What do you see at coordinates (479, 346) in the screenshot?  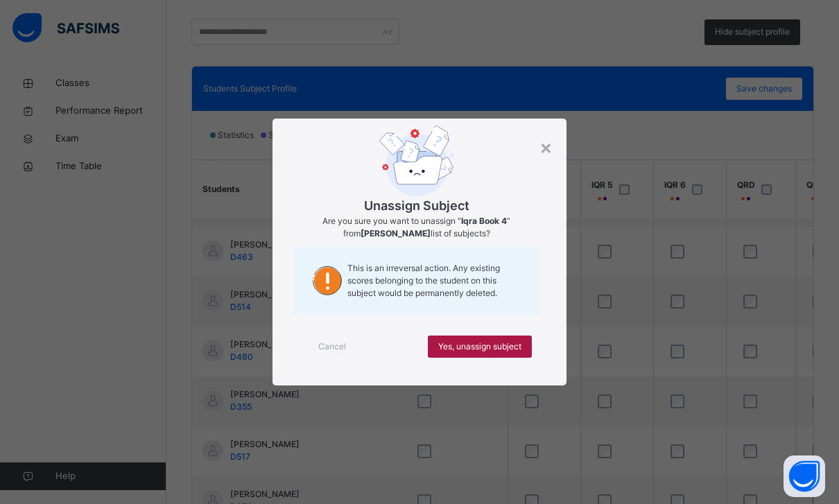 I see `span: Yes, unassign subject` at bounding box center [479, 346].